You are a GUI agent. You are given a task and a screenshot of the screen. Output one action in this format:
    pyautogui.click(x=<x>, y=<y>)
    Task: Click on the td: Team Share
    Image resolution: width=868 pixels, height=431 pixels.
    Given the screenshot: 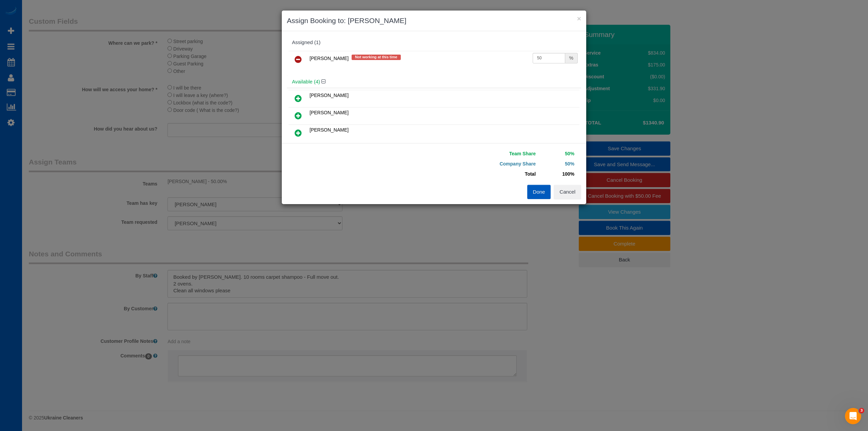 What is the action you would take?
    pyautogui.click(x=489, y=154)
    